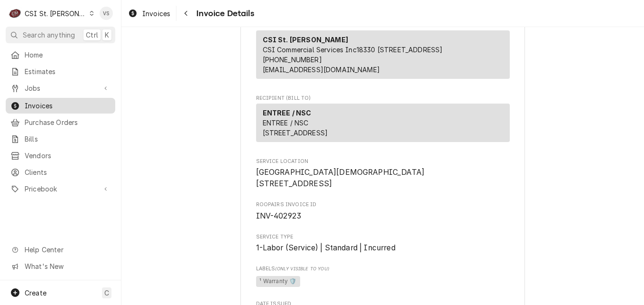 The width and height of the screenshot is (644, 305). I want to click on a: Go to Help Center, so click(60, 249).